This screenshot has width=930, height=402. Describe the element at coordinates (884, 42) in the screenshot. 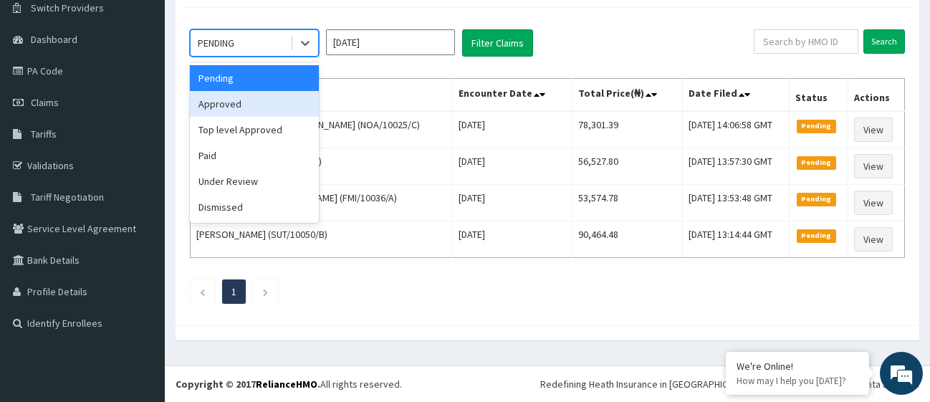

I see `input: Search` at that location.